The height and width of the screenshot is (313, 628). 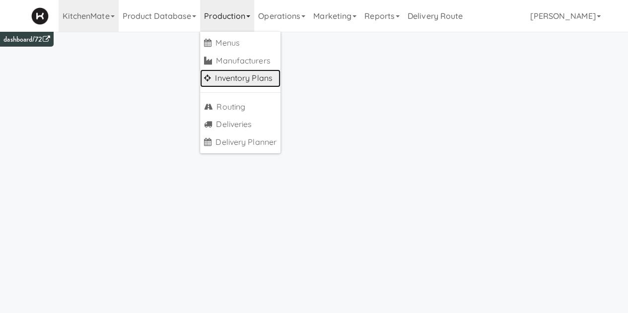 What do you see at coordinates (40, 16) in the screenshot?
I see `img: Micromart` at bounding box center [40, 16].